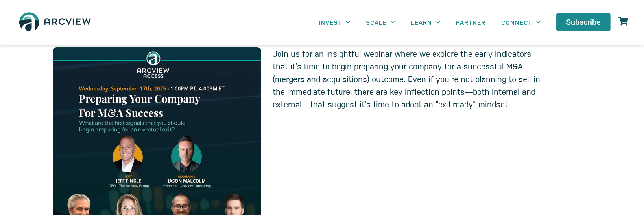  What do you see at coordinates (408, 79) in the screenshot?
I see `p: Join us for an insightful webinar where we explore the early indicators that it’s time to begin p...` at bounding box center [408, 79].